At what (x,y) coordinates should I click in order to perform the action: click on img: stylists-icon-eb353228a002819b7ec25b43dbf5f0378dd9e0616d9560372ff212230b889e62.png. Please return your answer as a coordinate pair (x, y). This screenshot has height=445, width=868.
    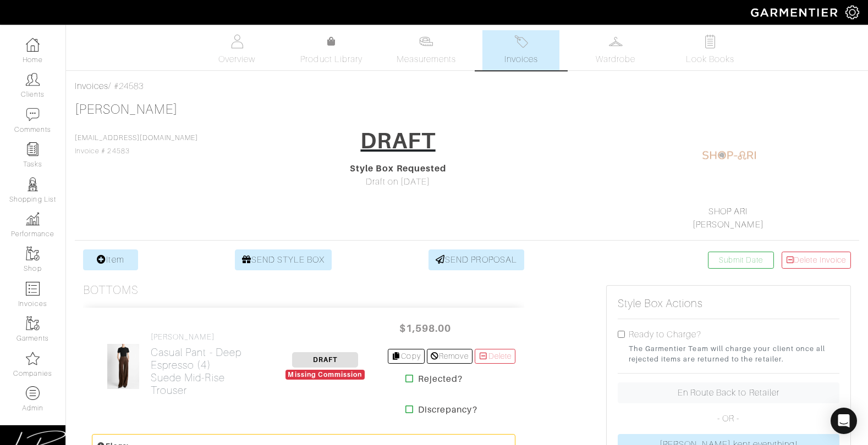
    Looking at the image, I should click on (32, 184).